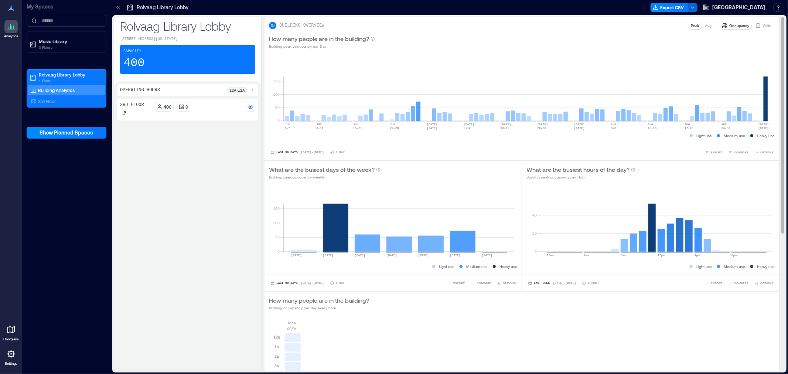  What do you see at coordinates (67, 7) in the screenshot?
I see `p: My Spaces` at bounding box center [67, 7].